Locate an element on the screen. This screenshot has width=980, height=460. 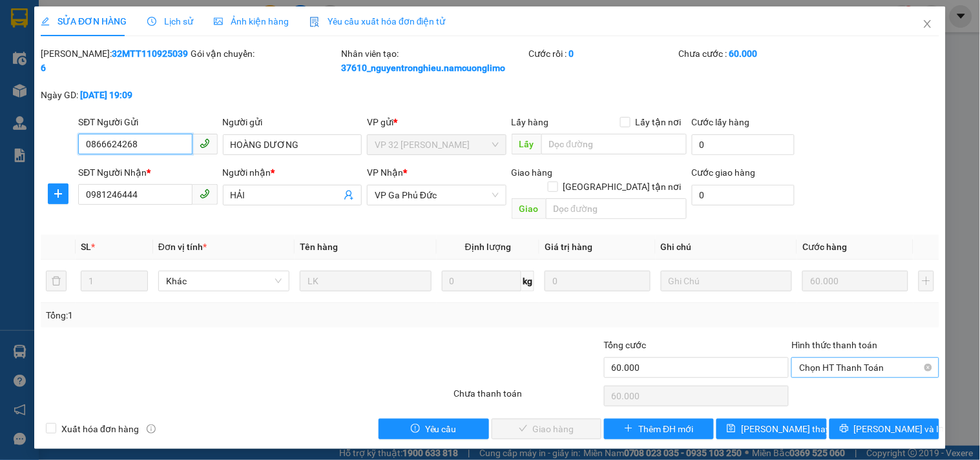
input: Cước giao hàng is located at coordinates (744, 195).